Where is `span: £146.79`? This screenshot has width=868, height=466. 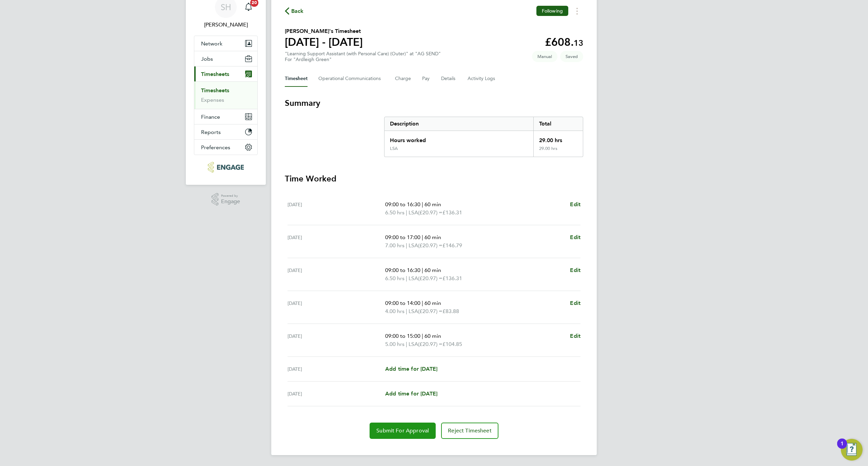
span: £146.79 is located at coordinates (452, 245).